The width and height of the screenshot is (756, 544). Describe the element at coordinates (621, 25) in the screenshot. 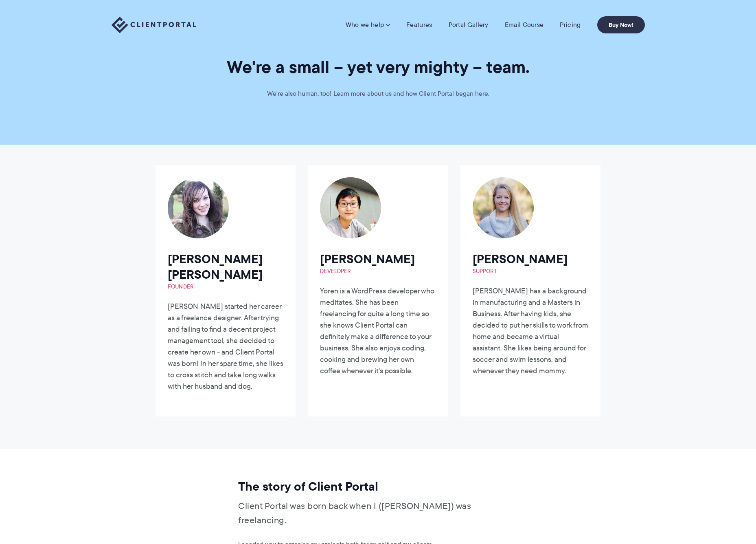

I see `a: Buy Now!` at that location.